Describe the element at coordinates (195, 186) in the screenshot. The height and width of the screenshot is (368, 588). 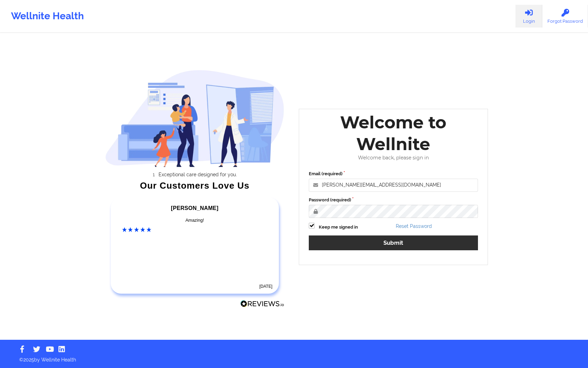
I see `div: Our Customers Love Us` at that location.